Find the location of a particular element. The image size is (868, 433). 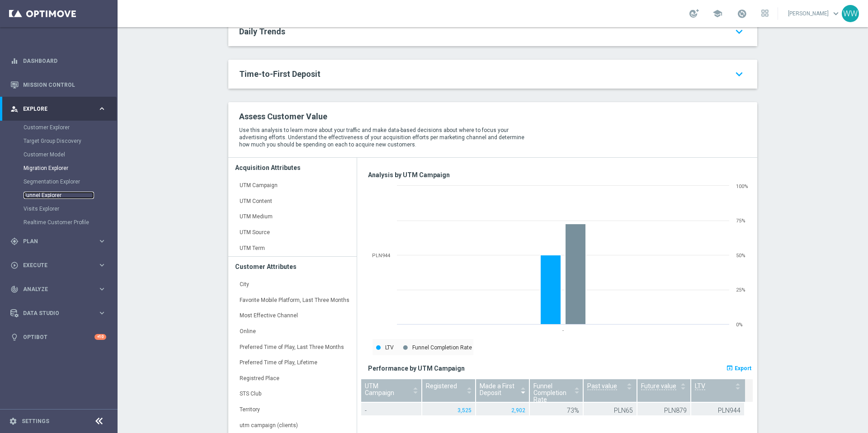

button: Data Studio keyboard_arrow_right is located at coordinates (59, 313).